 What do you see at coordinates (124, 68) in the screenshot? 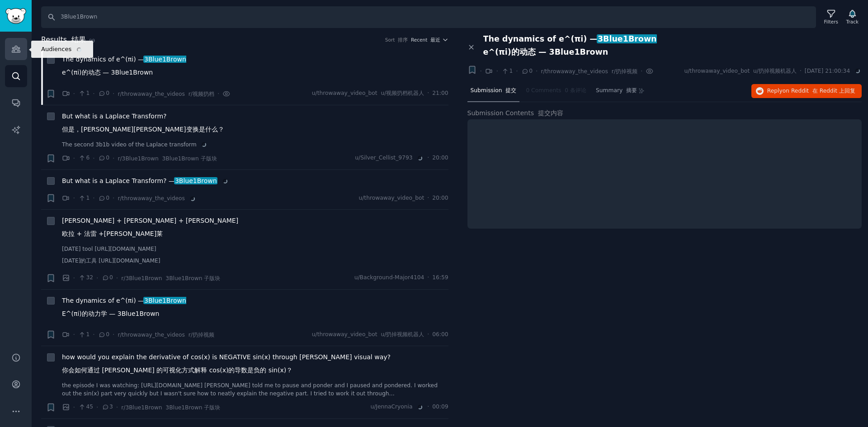
I see `a: The dynamics of e^(πi) —3Blue1Browne^(πi)的动态 — 3Blue1Brown` at bounding box center [124, 68].